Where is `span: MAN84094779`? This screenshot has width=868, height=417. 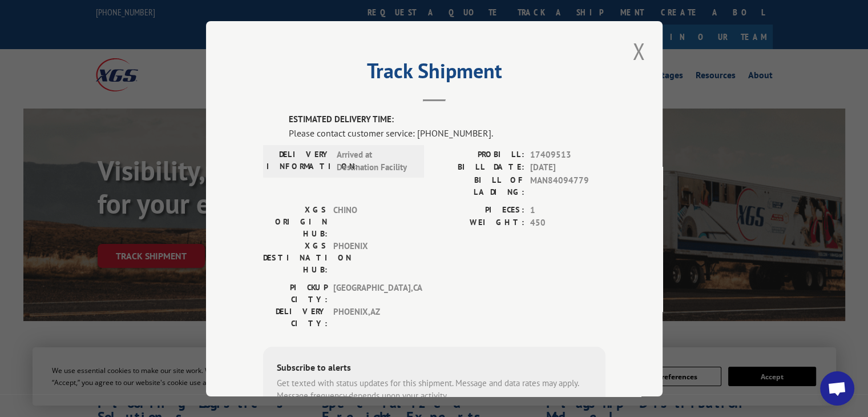
span: MAN84094779 is located at coordinates (568, 185).